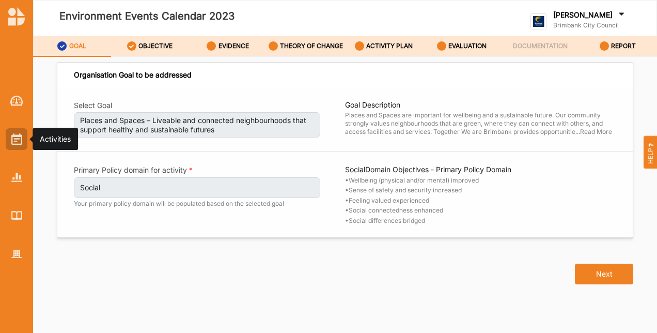  What do you see at coordinates (78, 46) in the screenshot?
I see `label: GOAL` at bounding box center [78, 46].